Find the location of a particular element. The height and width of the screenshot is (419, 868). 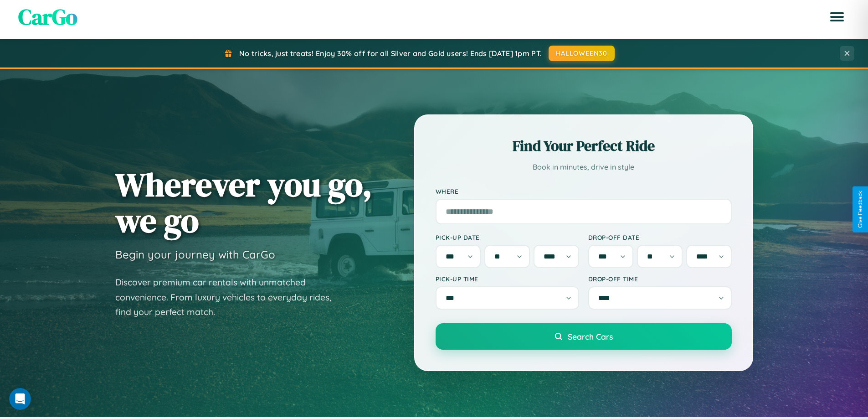

h1: Wherever you go, we go is located at coordinates (244, 203).